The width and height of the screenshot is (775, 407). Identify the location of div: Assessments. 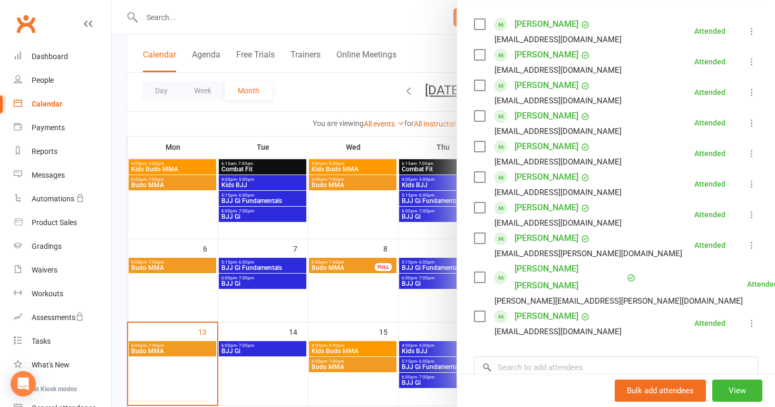
(57, 317).